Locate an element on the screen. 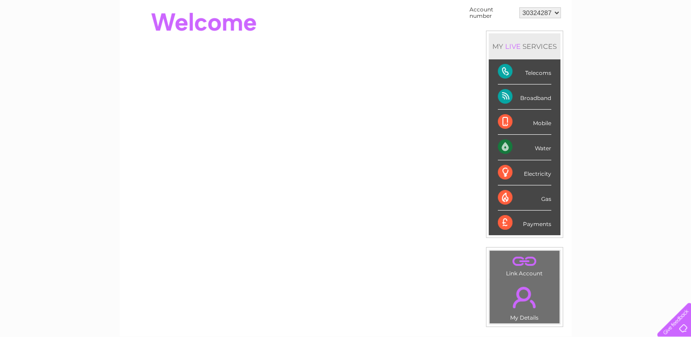 Image resolution: width=691 pixels, height=337 pixels. div: Broadband is located at coordinates (525, 97).